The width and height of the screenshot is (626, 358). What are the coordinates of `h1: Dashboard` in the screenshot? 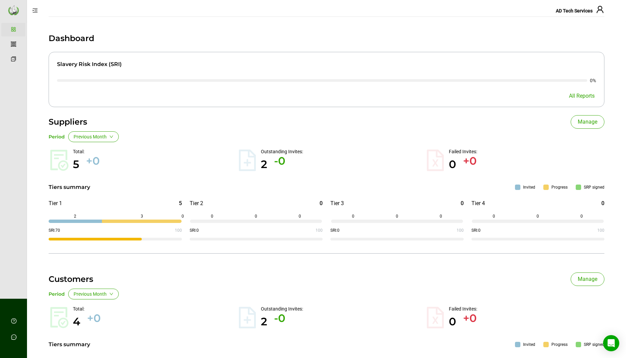 It's located at (326, 38).